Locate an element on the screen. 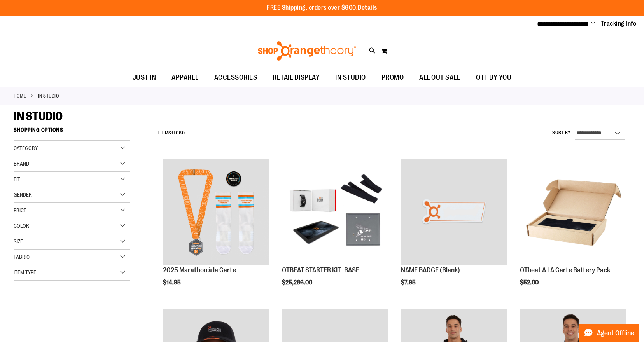 The height and width of the screenshot is (342, 644). span: Brand is located at coordinates (21, 164).